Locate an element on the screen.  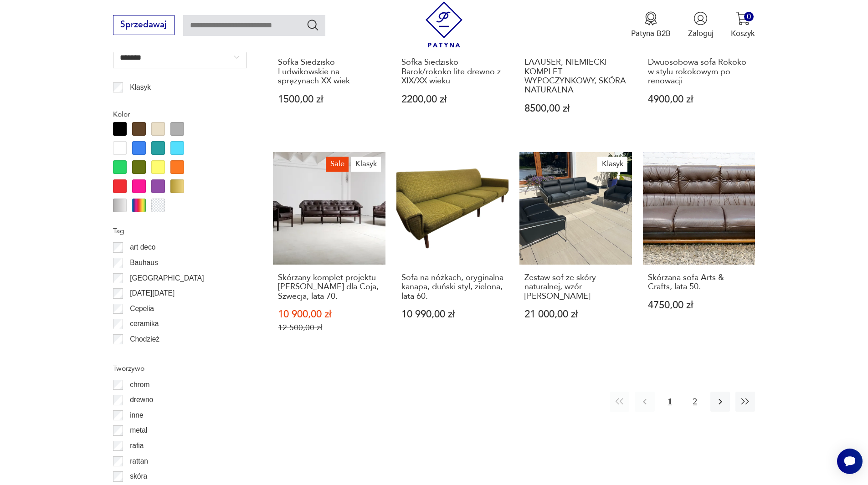
p: ceramika is located at coordinates (144, 324).